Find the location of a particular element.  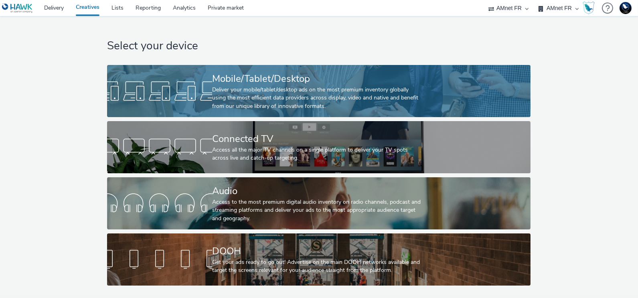

div: DOOH is located at coordinates (317, 251).